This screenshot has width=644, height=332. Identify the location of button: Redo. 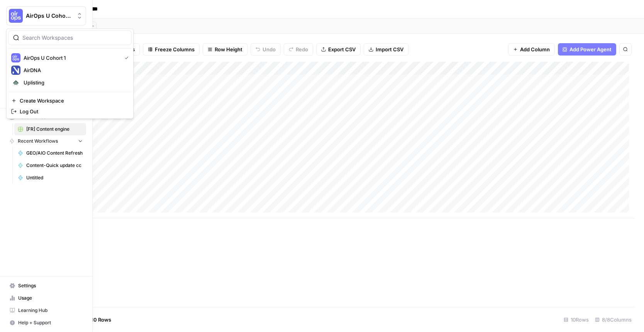
(298, 49).